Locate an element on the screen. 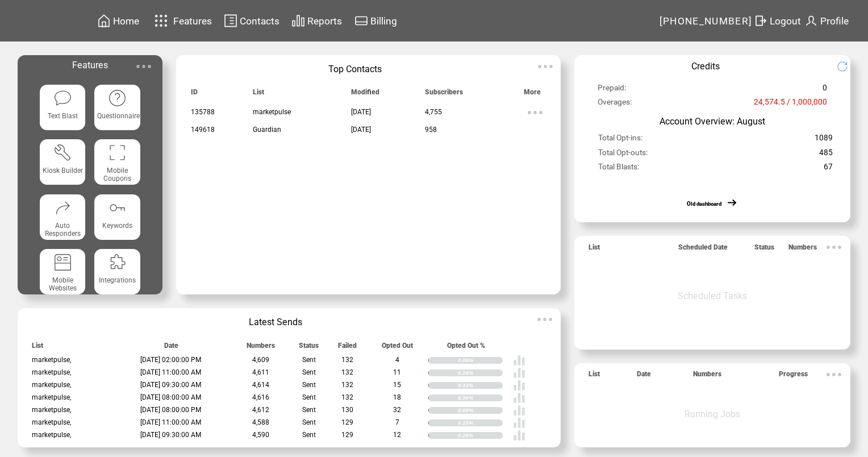  span: Credits is located at coordinates (706, 66).